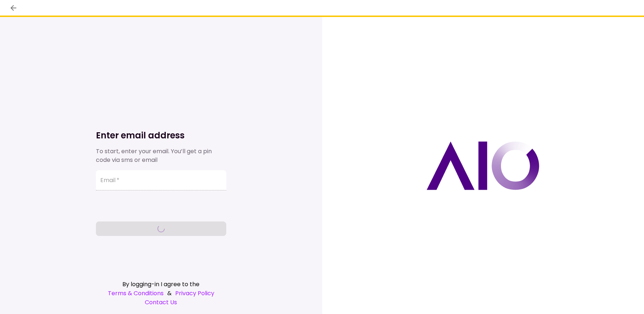 This screenshot has height=314, width=644. What do you see at coordinates (161, 284) in the screenshot?
I see `div: By logging-in I agree to the` at bounding box center [161, 284].